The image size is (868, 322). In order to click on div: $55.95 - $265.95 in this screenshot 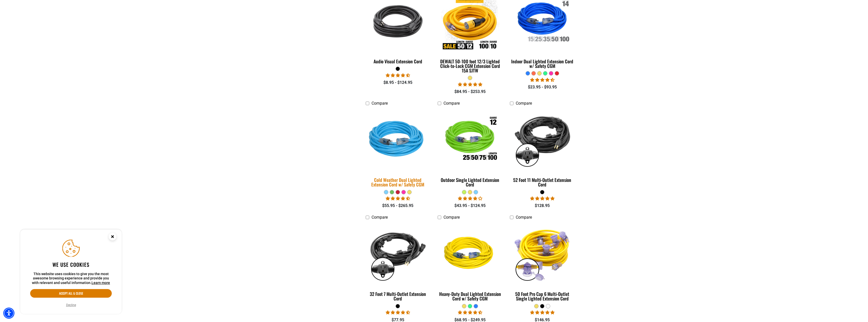, I will do `click(398, 206)`.